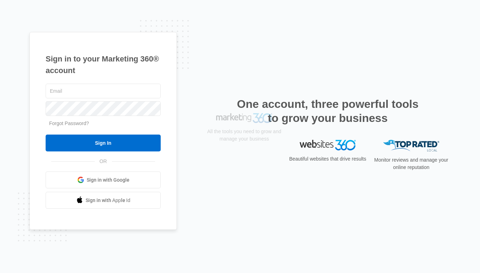 The image size is (480, 273). Describe the element at coordinates (244, 162) in the screenshot. I see `p: All the tools you need to grow and manage your business` at that location.